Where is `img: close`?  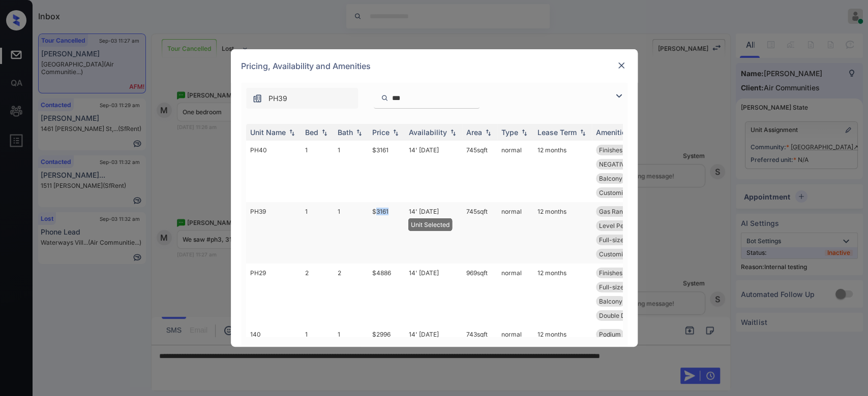
img: close is located at coordinates (621, 66).